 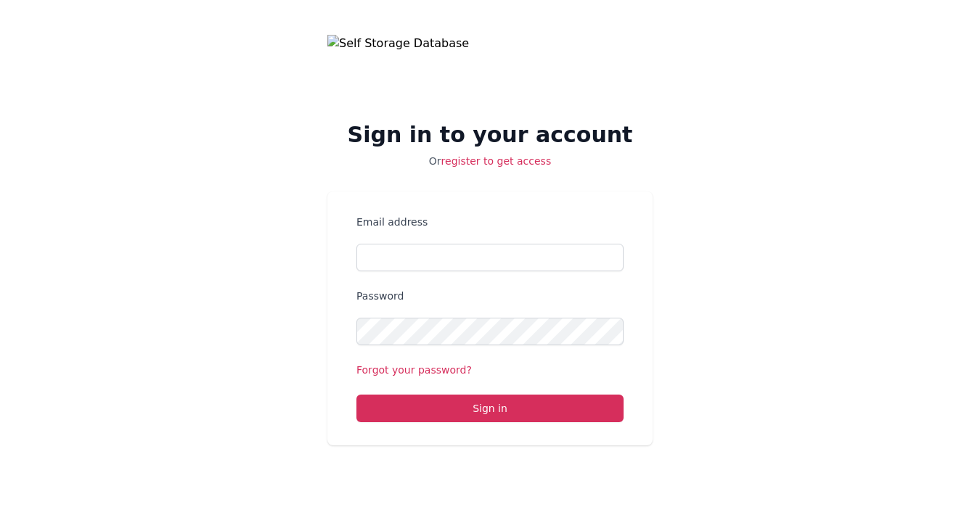 I want to click on button: Sign in, so click(x=490, y=408).